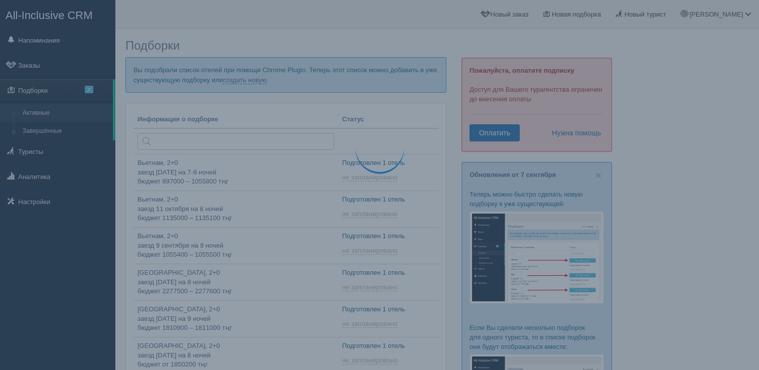  I want to click on div: Доступ для Вашего турагентства ограничен до внесения оплаты, so click(537, 105).